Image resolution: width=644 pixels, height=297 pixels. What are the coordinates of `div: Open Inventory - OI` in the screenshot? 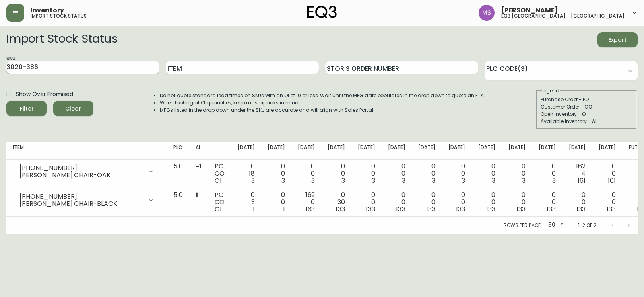 It's located at (586, 114).